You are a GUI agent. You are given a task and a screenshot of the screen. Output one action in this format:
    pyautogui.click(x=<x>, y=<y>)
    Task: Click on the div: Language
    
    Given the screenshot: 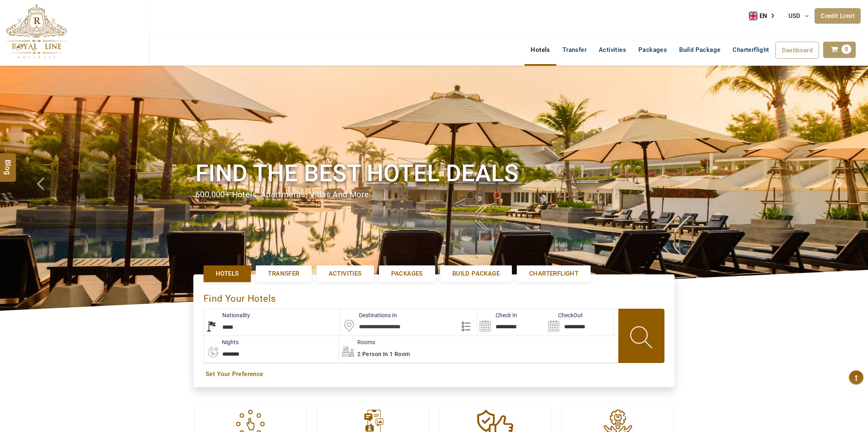 What is the action you would take?
    pyautogui.click(x=764, y=16)
    